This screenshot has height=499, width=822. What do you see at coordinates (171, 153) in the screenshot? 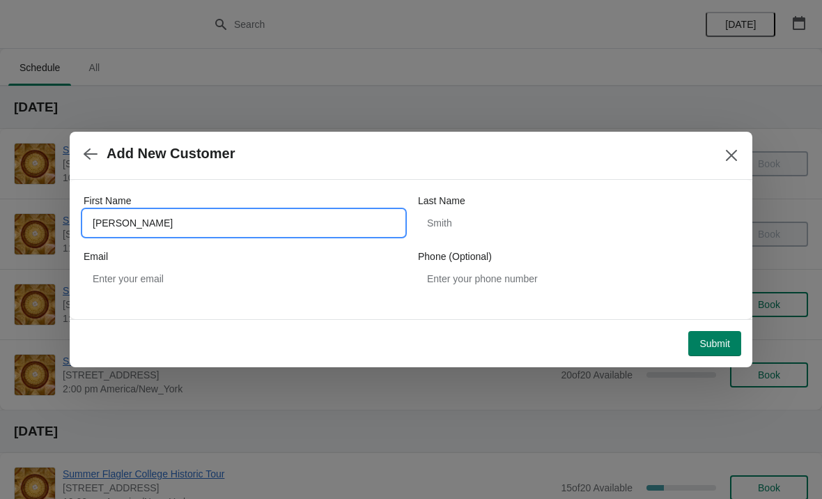
I see `h2: Add New Customer` at bounding box center [171, 153].